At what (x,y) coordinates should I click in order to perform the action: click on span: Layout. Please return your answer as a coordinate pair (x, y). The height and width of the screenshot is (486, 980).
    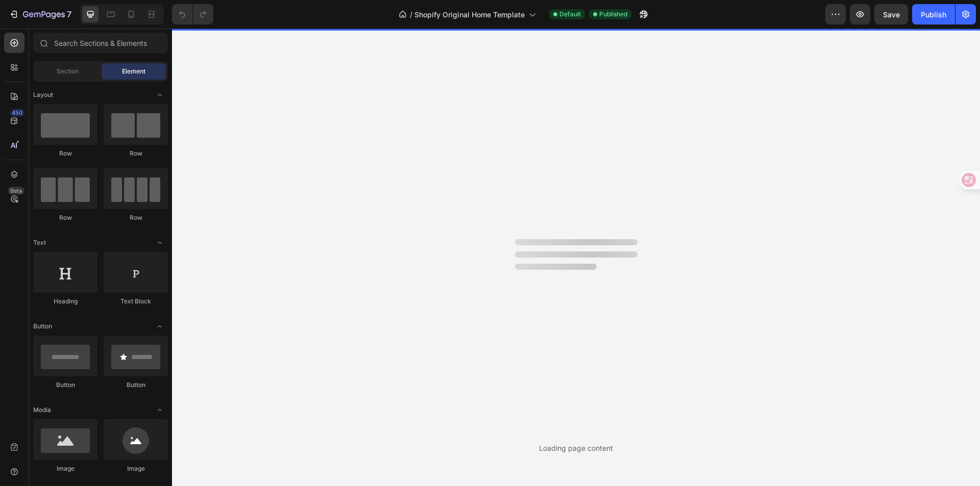
    Looking at the image, I should click on (42, 94).